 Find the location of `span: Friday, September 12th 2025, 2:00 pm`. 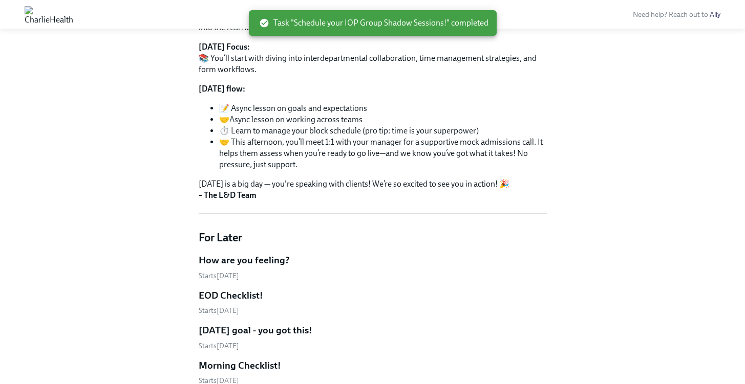

span: Friday, September 12th 2025, 2:00 pm is located at coordinates (219, 276).